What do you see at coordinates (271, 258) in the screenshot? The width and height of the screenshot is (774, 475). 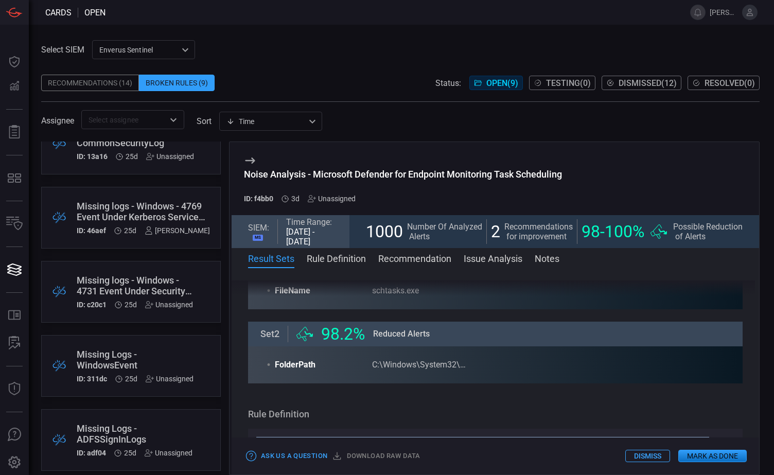 I see `button: Result Sets` at bounding box center [271, 258].